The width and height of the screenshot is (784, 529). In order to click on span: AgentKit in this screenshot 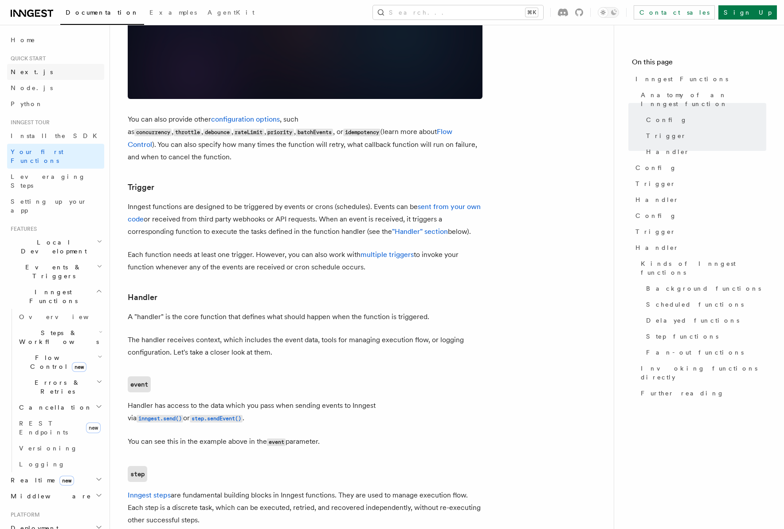, I will do `click(231, 12)`.